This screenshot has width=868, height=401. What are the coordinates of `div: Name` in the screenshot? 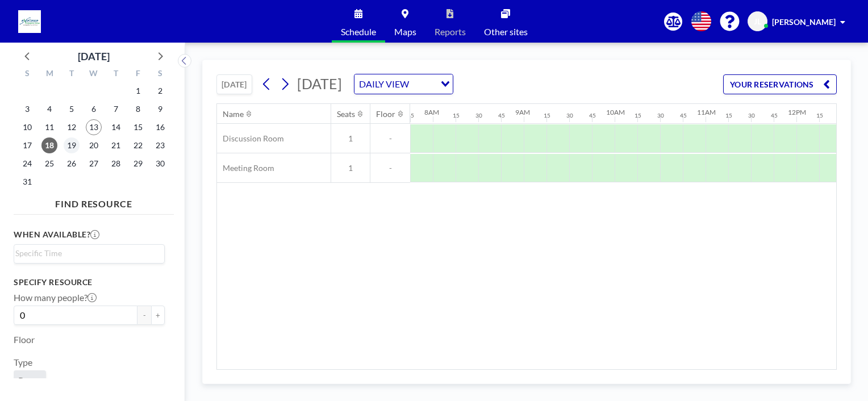 It's located at (233, 114).